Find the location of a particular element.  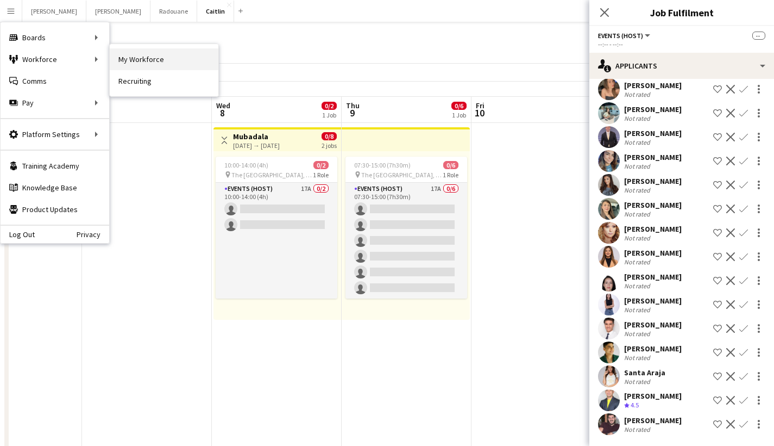

div: 2 jobs is located at coordinates (329, 145).